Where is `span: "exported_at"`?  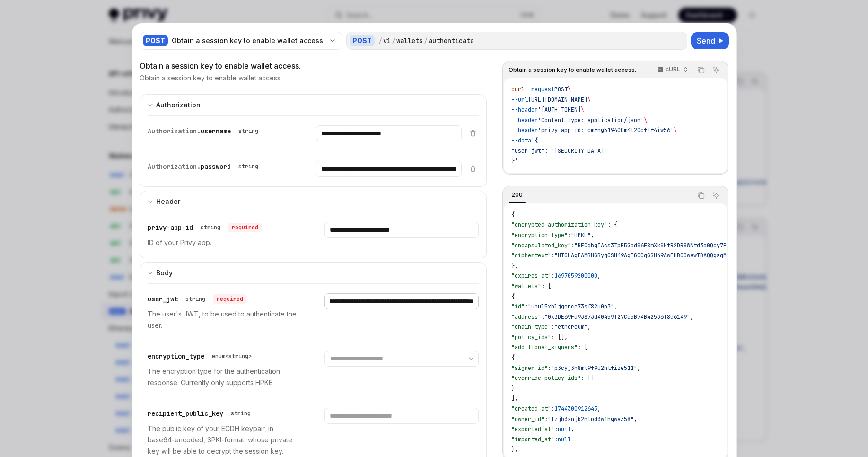 span: "exported_at" is located at coordinates (533, 430).